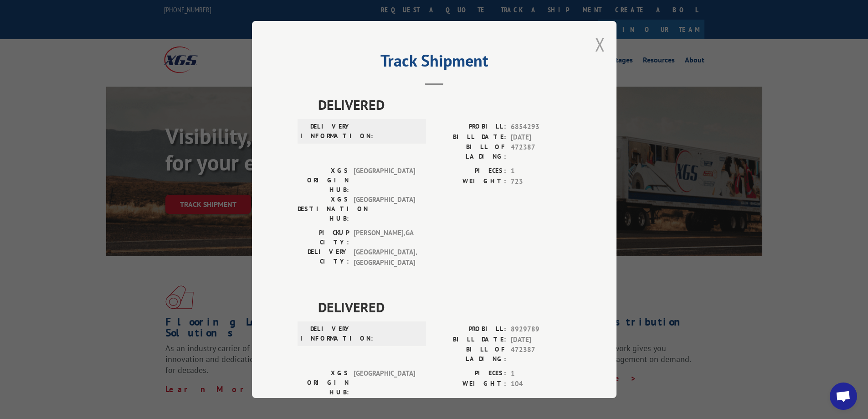 This screenshot has width=868, height=419. What do you see at coordinates (323, 237) in the screenshot?
I see `label: PICKUP CITY:` at bounding box center [323, 237].